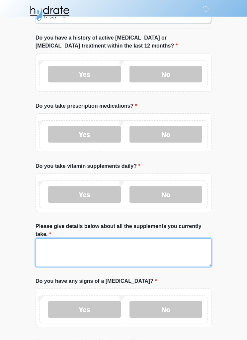  I want to click on img: Hydrate IV Bar - Glendale Logo, so click(49, 13).